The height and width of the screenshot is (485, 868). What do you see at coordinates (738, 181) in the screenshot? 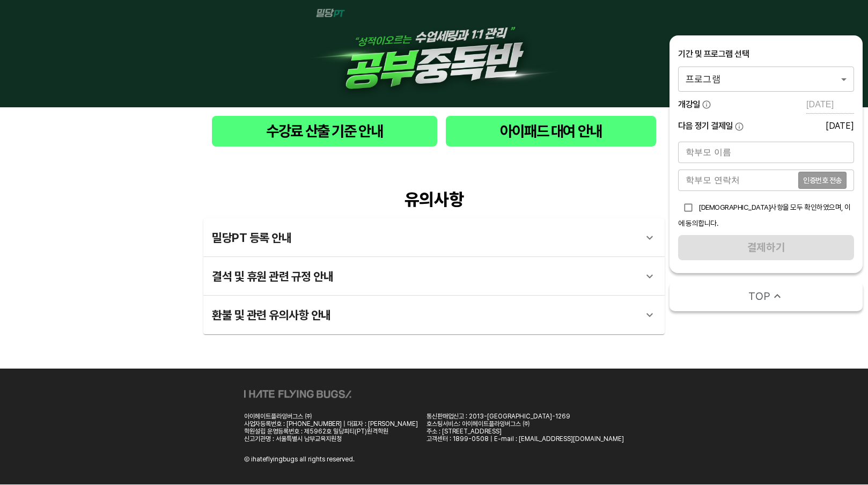
I see `input: 학부모 연락처를 입력해주세요` at bounding box center [738, 181].